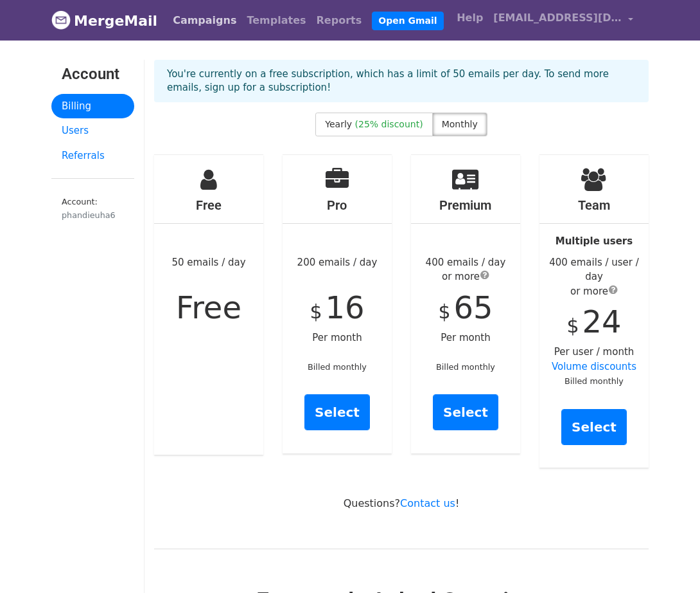 Image resolution: width=700 pixels, height=593 pixels. I want to click on span: 24, so click(601, 322).